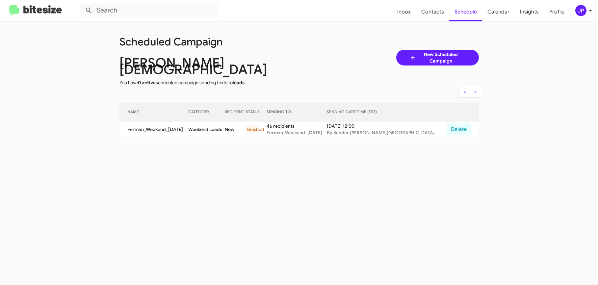  What do you see at coordinates (252, 129) in the screenshot?
I see `div: Finished` at bounding box center [252, 129].